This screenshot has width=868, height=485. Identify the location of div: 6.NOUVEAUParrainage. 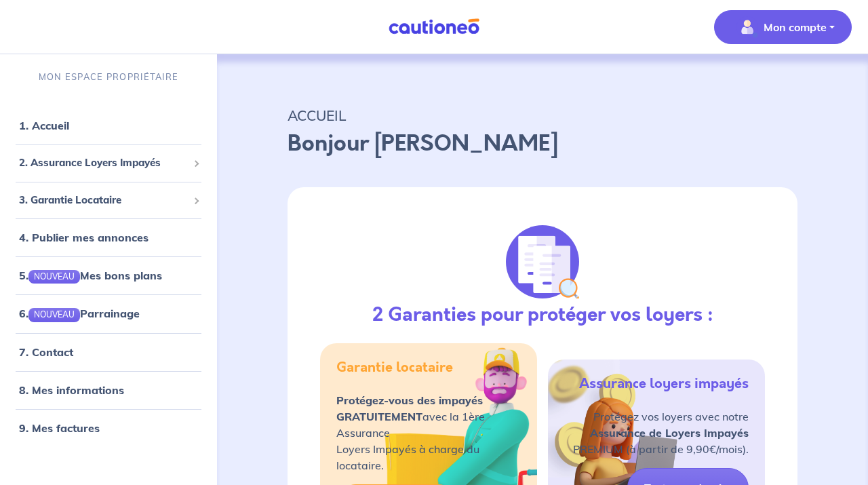
(109, 313).